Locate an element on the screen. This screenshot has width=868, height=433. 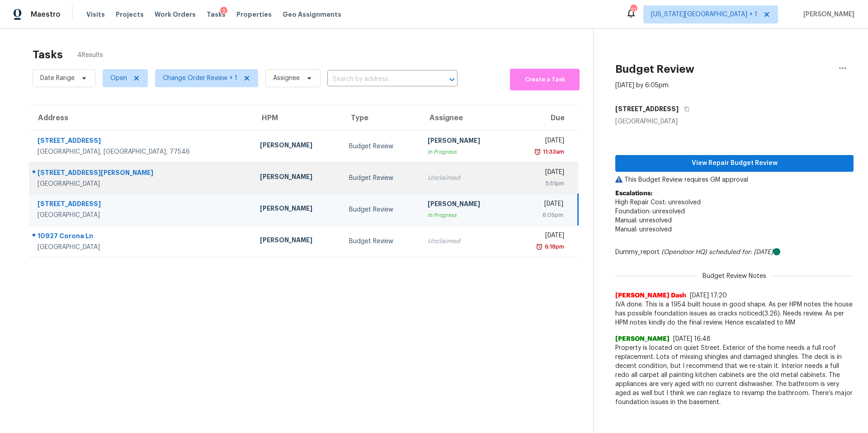
button: Open is located at coordinates (452, 80).